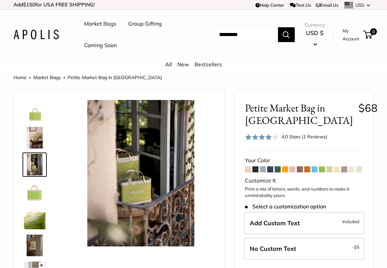 The width and height of the screenshot is (387, 268). I want to click on img: Apolis, so click(36, 34).